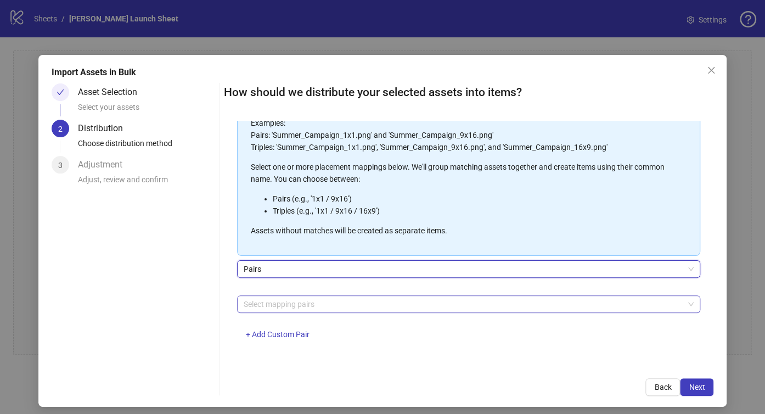  Describe the element at coordinates (146, 147) in the screenshot. I see `div: Choose distribution method` at that location.